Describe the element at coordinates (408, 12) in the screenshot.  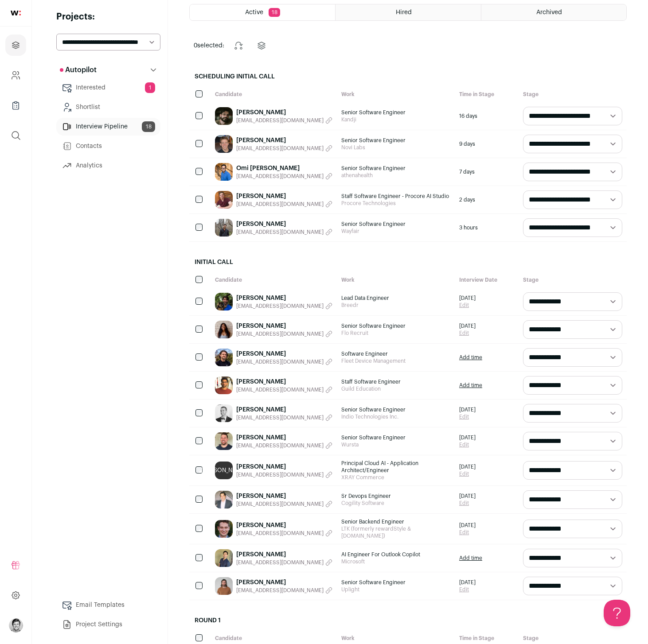
I see `a: Hired` at that location.